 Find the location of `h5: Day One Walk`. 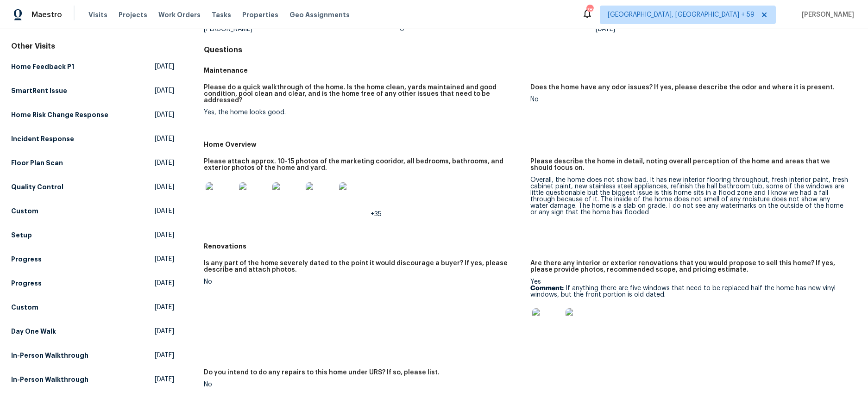

h5: Day One Walk is located at coordinates (33, 332).